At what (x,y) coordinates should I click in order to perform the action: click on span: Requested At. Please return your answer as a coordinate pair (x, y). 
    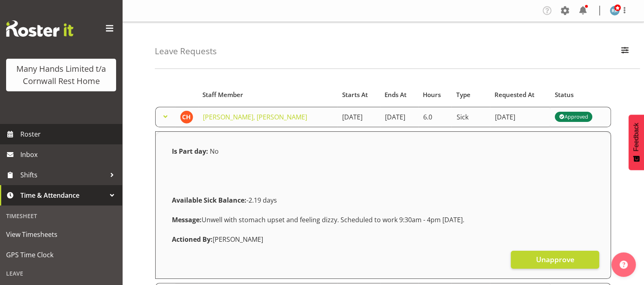
    Looking at the image, I should click on (515, 95).